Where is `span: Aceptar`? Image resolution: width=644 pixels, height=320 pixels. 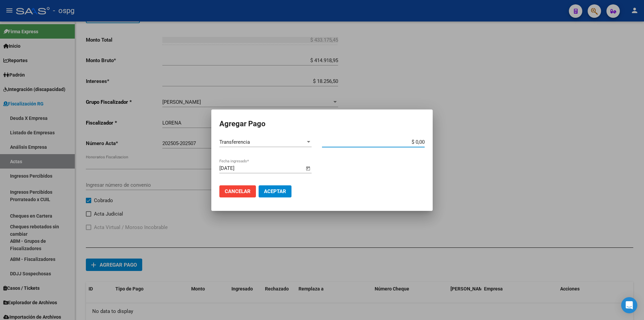 span: Aceptar is located at coordinates (275, 191).